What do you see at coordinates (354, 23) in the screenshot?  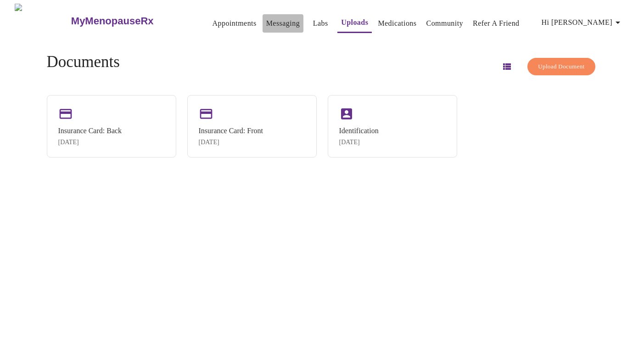 I see `button: Uploads` at bounding box center [354, 23].